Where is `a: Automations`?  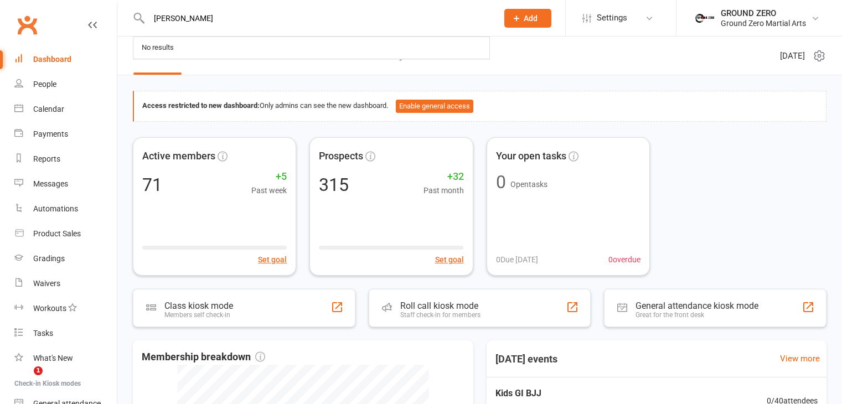
a: Automations is located at coordinates (65, 209).